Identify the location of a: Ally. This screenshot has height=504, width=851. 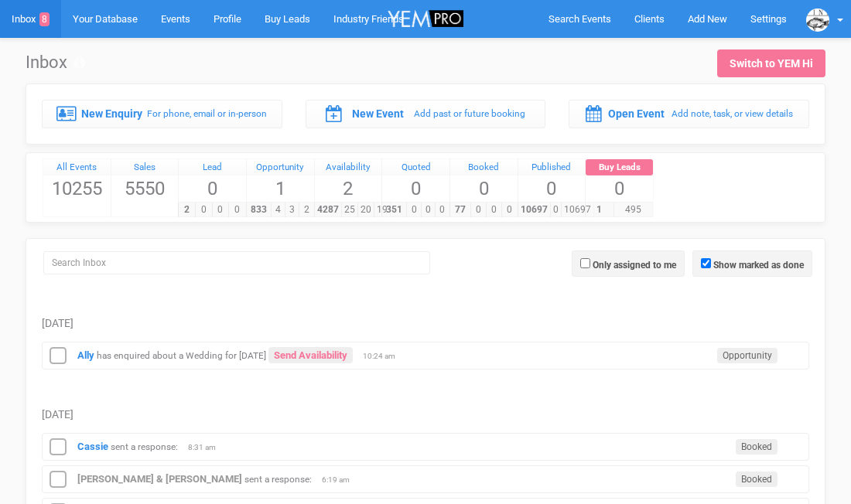
(86, 355).